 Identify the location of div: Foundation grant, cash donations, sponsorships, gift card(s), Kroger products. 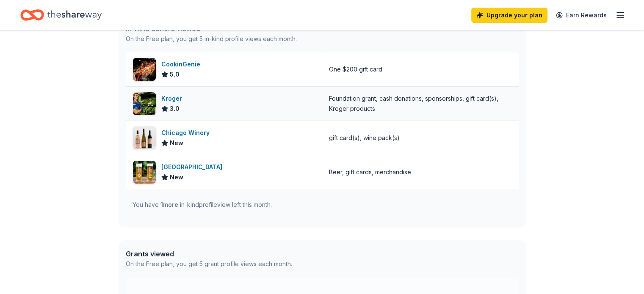
(421, 104).